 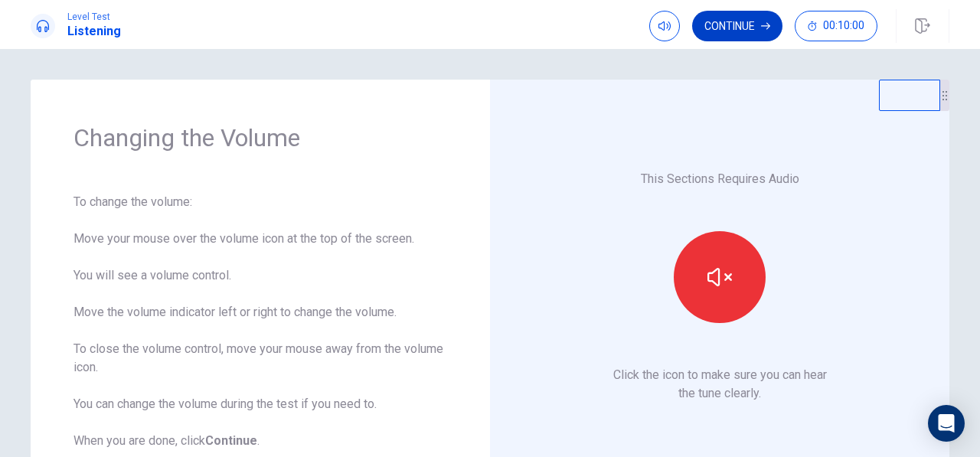 What do you see at coordinates (946, 423) in the screenshot?
I see `div: Open Intercom Messenger` at bounding box center [946, 423].